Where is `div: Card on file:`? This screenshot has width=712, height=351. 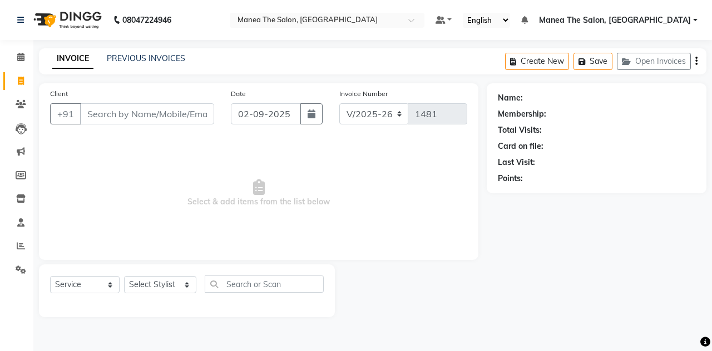 div: Card on file: is located at coordinates (520, 146).